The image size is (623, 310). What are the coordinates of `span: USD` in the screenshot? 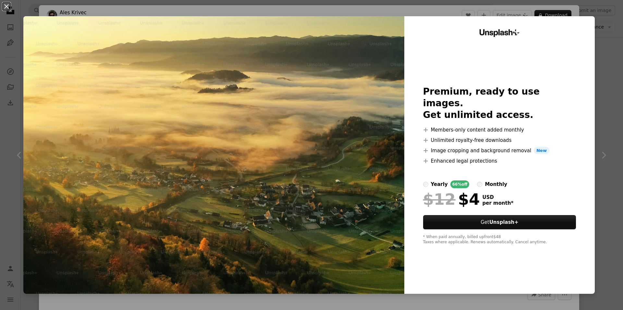 It's located at (498, 198).